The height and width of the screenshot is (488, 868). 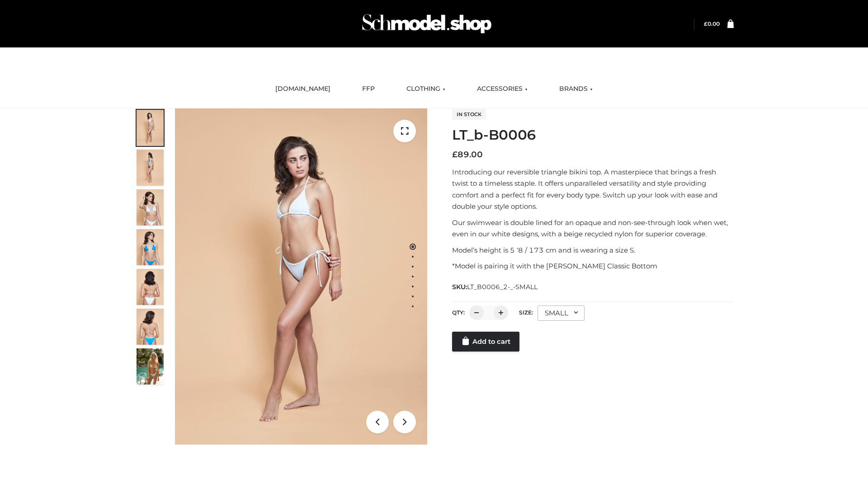 What do you see at coordinates (576, 89) in the screenshot?
I see `a: BRANDS` at bounding box center [576, 89].